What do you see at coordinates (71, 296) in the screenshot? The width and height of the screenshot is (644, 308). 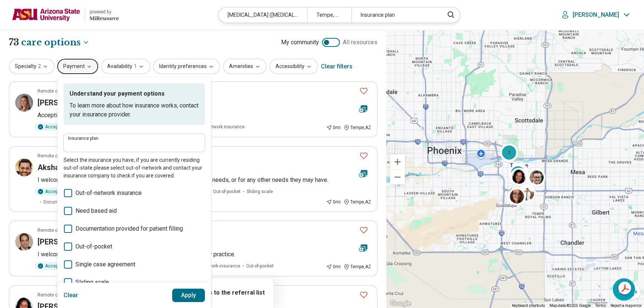 I see `button: Clear` at bounding box center [71, 296].